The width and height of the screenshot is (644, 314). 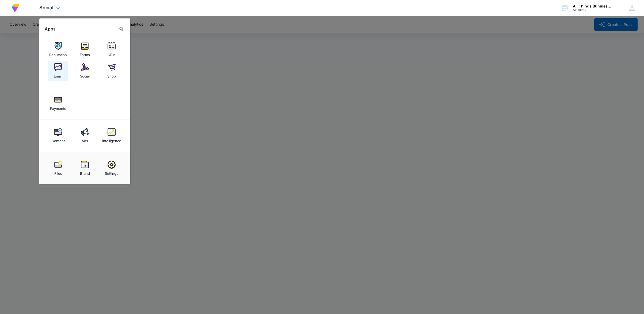 What do you see at coordinates (58, 50) in the screenshot?
I see `a: Reputation` at bounding box center [58, 50].